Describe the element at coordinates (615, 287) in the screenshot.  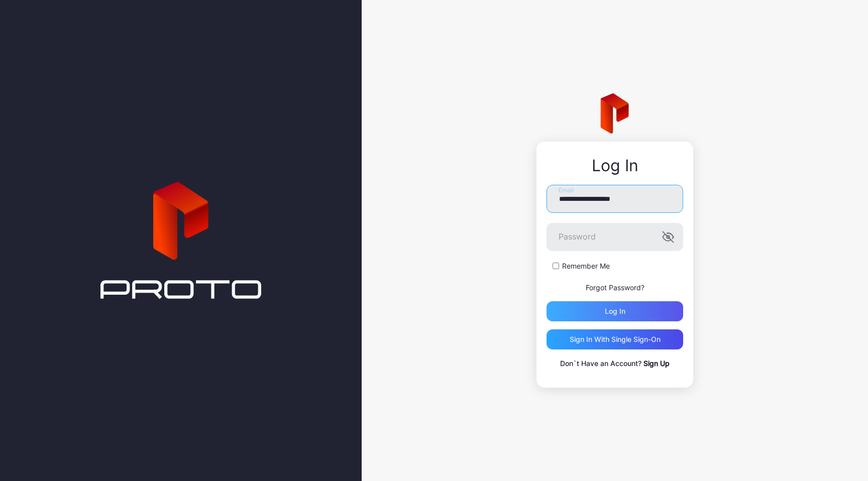
I see `a: Forgot Password?` at that location.